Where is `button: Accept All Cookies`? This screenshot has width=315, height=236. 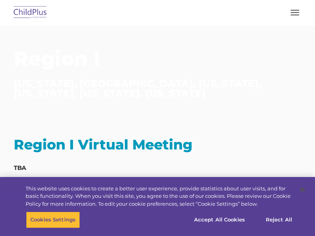 button: Accept All Cookies is located at coordinates (219, 220).